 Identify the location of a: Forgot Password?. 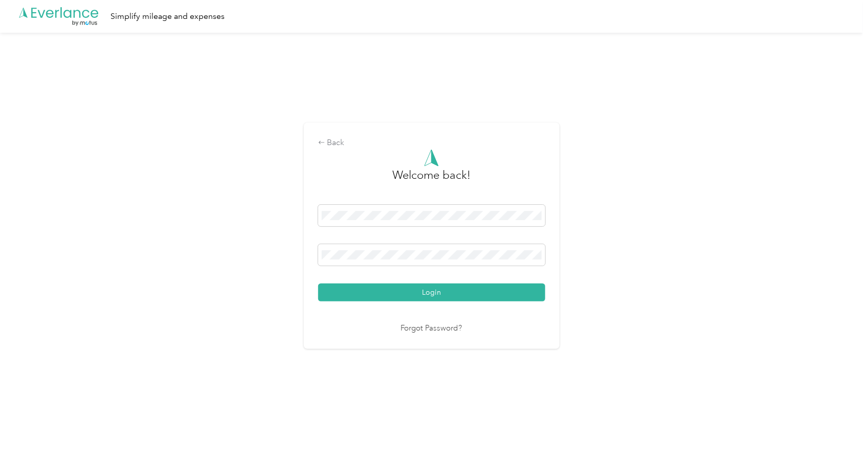
(431, 329).